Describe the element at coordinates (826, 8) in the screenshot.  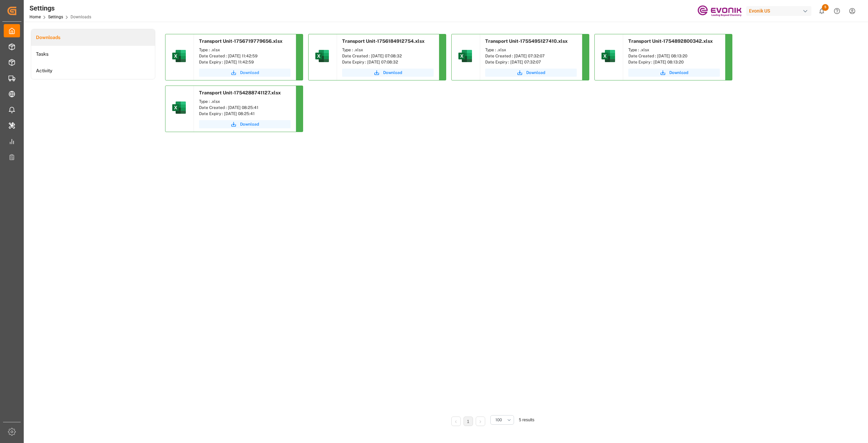
I see `span: 5` at that location.